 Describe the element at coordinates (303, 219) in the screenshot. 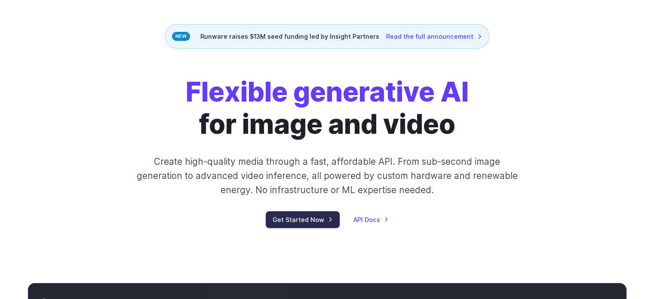

I see `a: Get Started Now` at that location.